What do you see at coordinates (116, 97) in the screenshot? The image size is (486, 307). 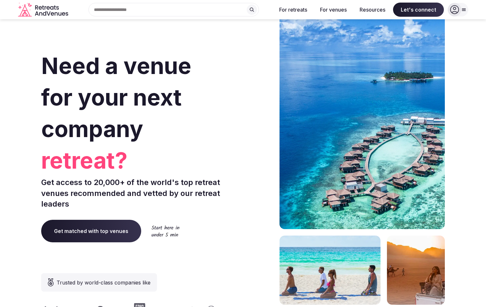 I see `span: Need a venue for your next company` at bounding box center [116, 97].